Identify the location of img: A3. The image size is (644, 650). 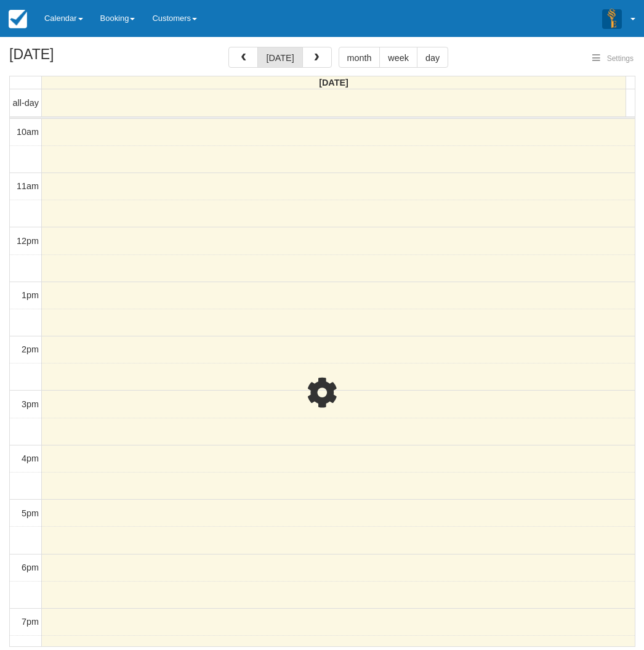
(612, 19).